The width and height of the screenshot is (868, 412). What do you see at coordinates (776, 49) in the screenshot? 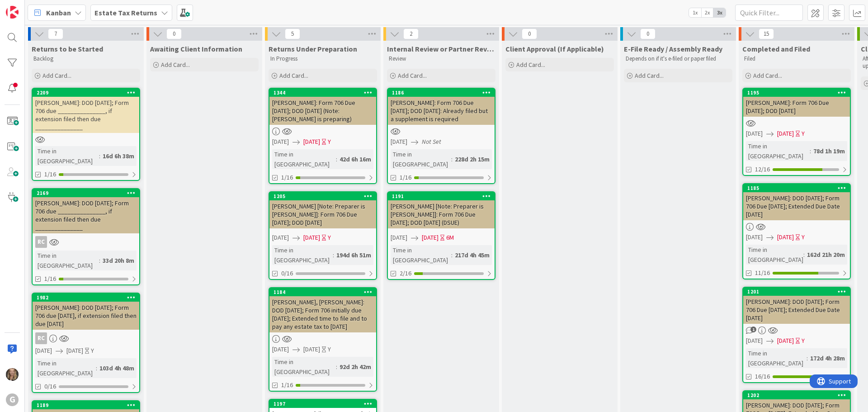
I see `span: Completed and Filed` at bounding box center [776, 49].